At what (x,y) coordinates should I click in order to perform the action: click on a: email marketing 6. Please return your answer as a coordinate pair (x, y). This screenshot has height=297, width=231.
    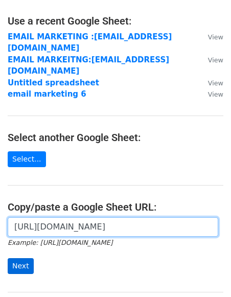
    Looking at the image, I should click on (47, 94).